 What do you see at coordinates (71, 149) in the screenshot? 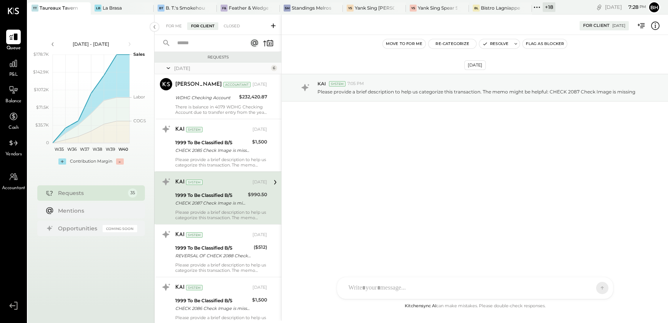
I see `text: W36` at bounding box center [71, 149].